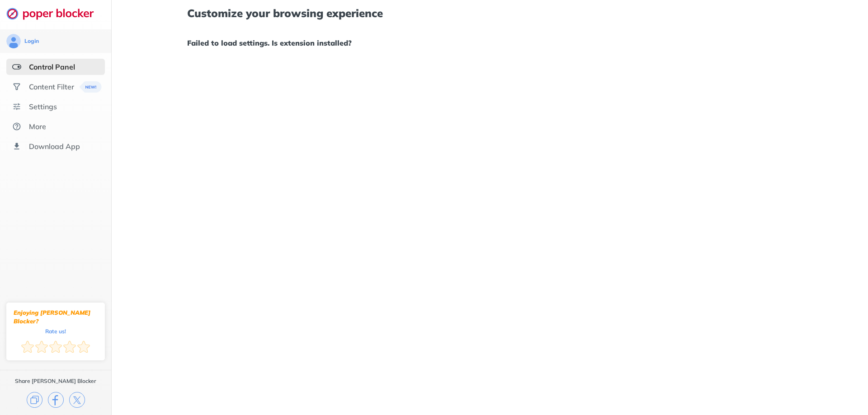 Image resolution: width=868 pixels, height=415 pixels. I want to click on img: x.svg, so click(77, 400).